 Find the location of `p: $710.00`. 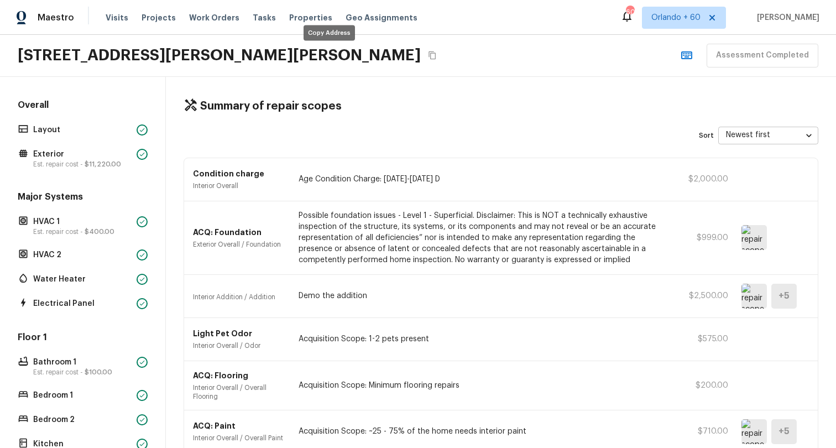

p: $710.00 is located at coordinates (703, 431).